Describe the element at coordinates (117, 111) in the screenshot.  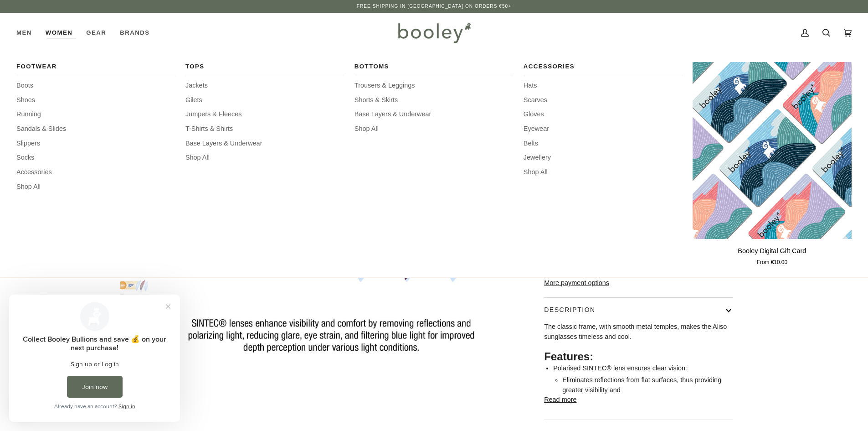
I see `a: Sign in` at that location.